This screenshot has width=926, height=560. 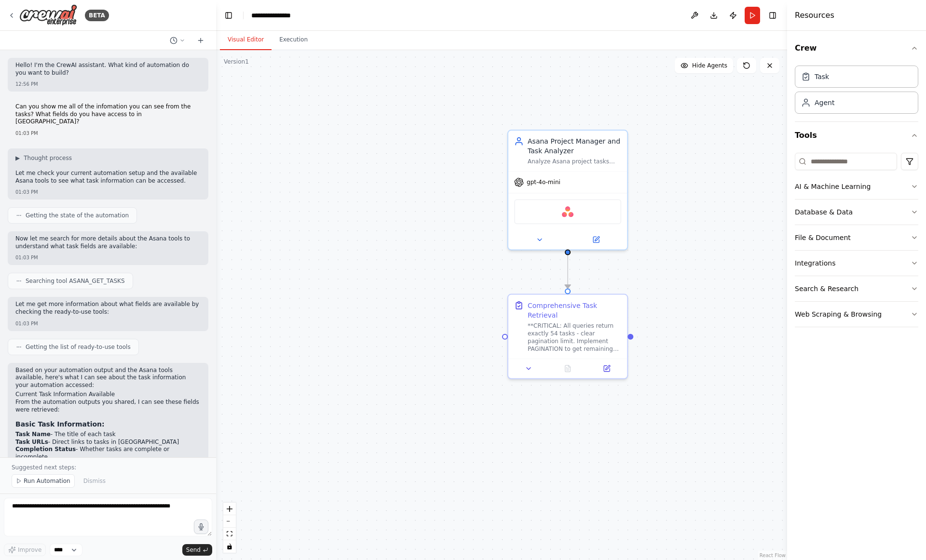 What do you see at coordinates (95, 481) in the screenshot?
I see `span: Dismiss` at bounding box center [95, 481].